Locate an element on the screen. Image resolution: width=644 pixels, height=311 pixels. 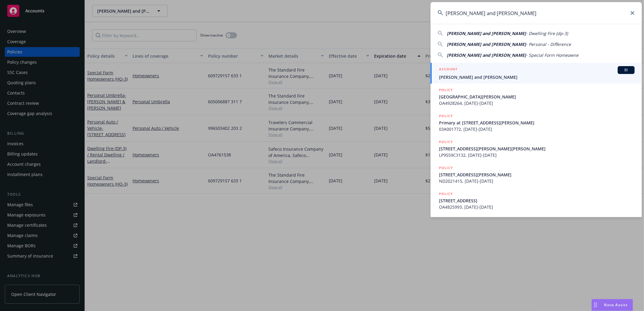
input: Search... is located at coordinates (536, 13).